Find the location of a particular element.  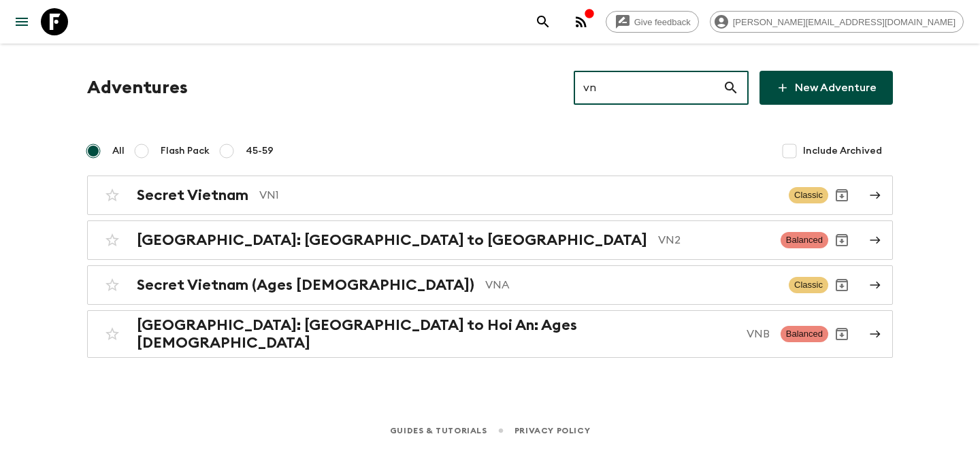

p: VN2 is located at coordinates (714, 240).